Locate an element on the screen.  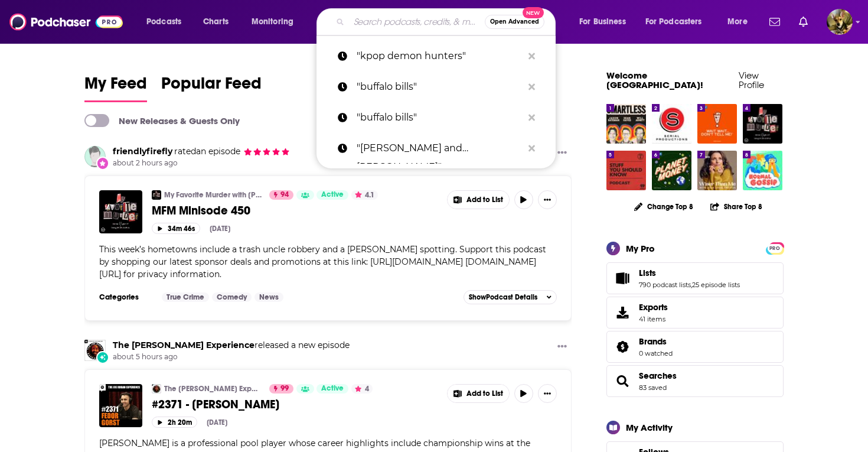
img: Stuff You Should Know is located at coordinates (626, 170).